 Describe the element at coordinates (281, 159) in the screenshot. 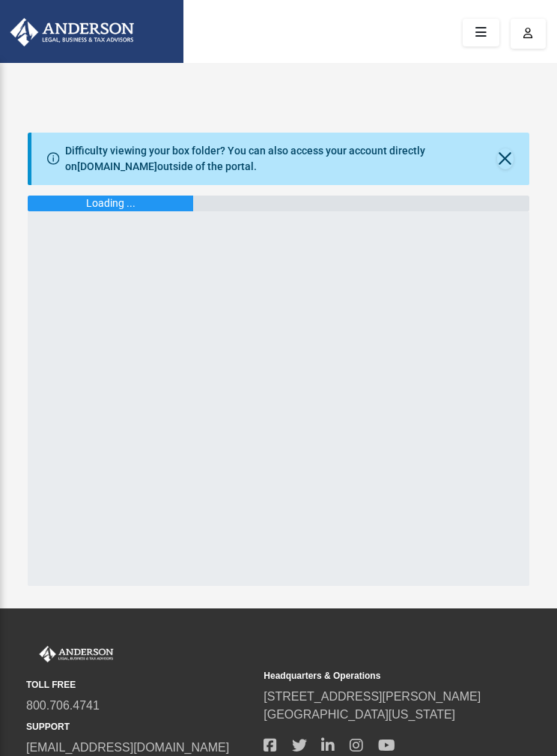

I see `div: Difficulty viewing your box folder? You can also access your account directly on outside of the p...` at that location.